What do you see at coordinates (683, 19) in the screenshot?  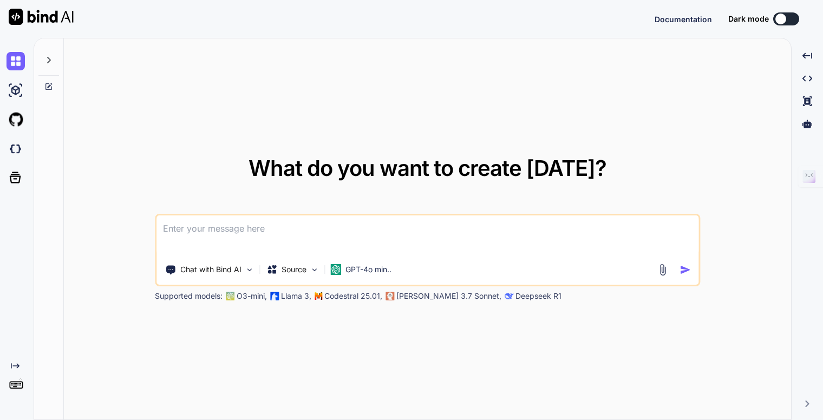 I see `button: Documentation` at bounding box center [683, 19].